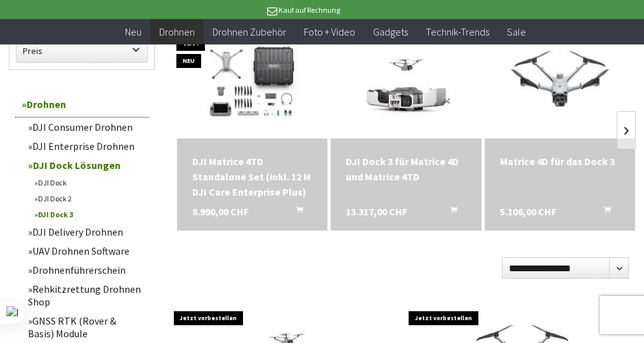 Image resolution: width=644 pixels, height=343 pixels. I want to click on a: Gadgets, so click(390, 32).